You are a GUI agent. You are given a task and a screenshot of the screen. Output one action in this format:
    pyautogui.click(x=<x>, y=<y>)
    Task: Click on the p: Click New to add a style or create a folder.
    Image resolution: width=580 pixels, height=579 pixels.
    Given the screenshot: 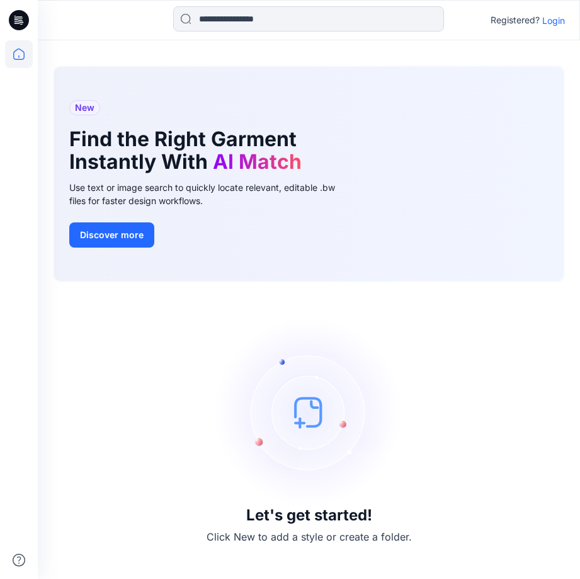 What is the action you would take?
    pyautogui.click(x=309, y=537)
    